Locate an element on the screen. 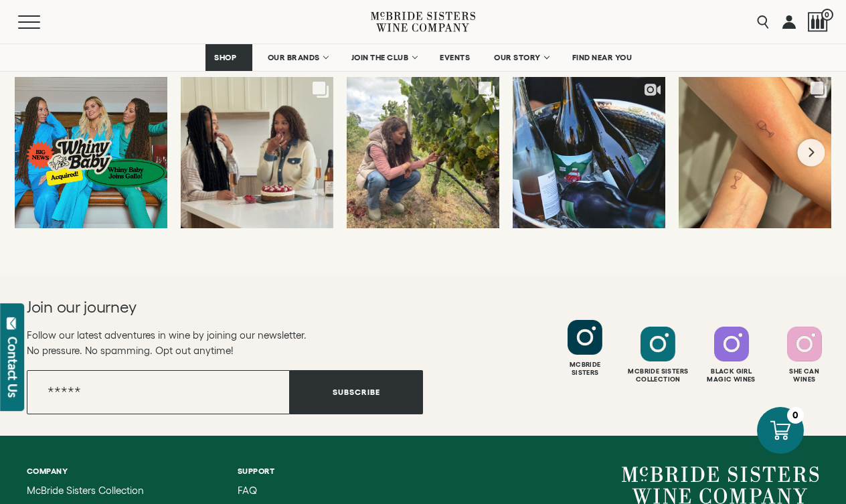 This screenshot has height=504, width=846. a: JOIN THE CLUB is located at coordinates (384, 57).